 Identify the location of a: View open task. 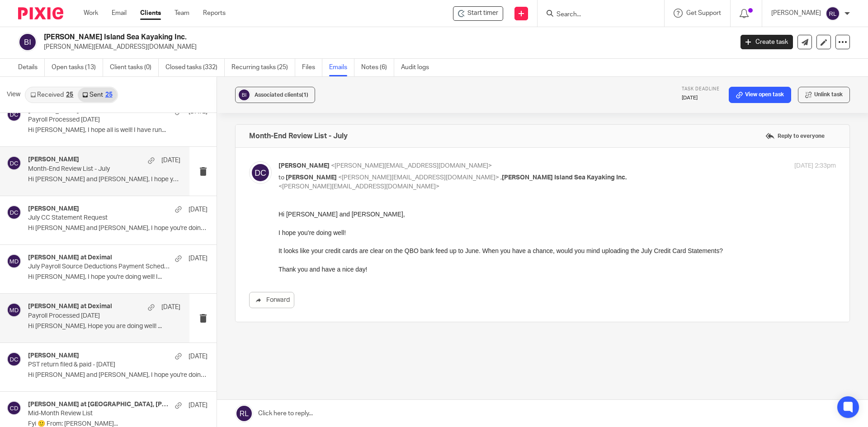
(760, 95).